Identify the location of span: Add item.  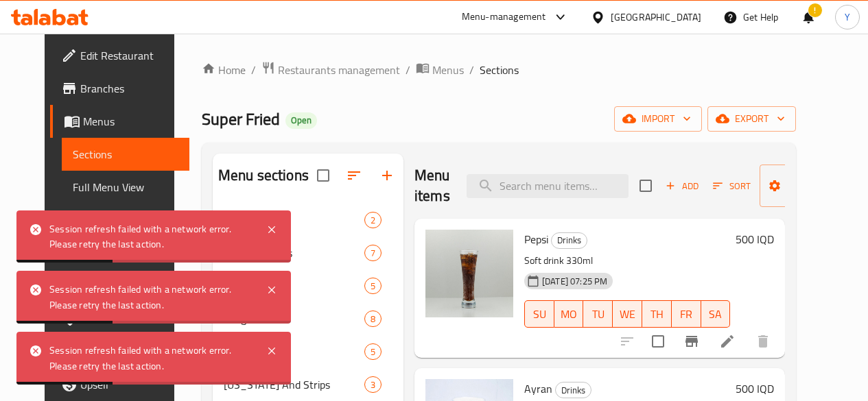
(682, 186).